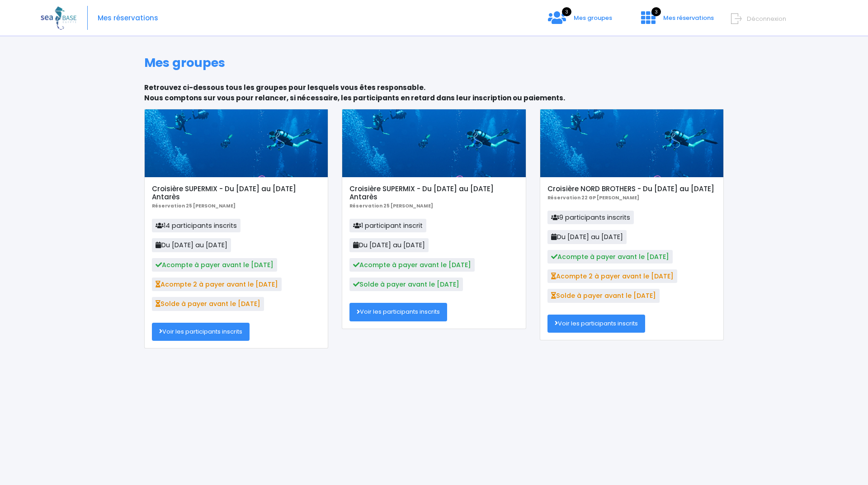  I want to click on span: Mes réservations, so click(688, 18).